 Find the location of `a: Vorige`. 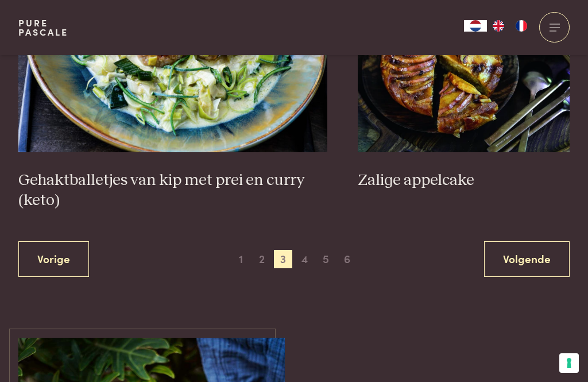

a: Vorige is located at coordinates (53, 259).